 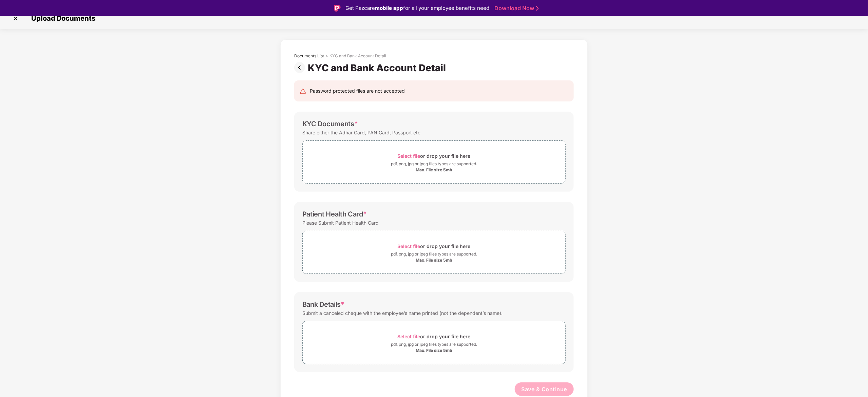 What do you see at coordinates (340, 223) in the screenshot?
I see `div: Please Submit Patient Health Card` at bounding box center [340, 223].